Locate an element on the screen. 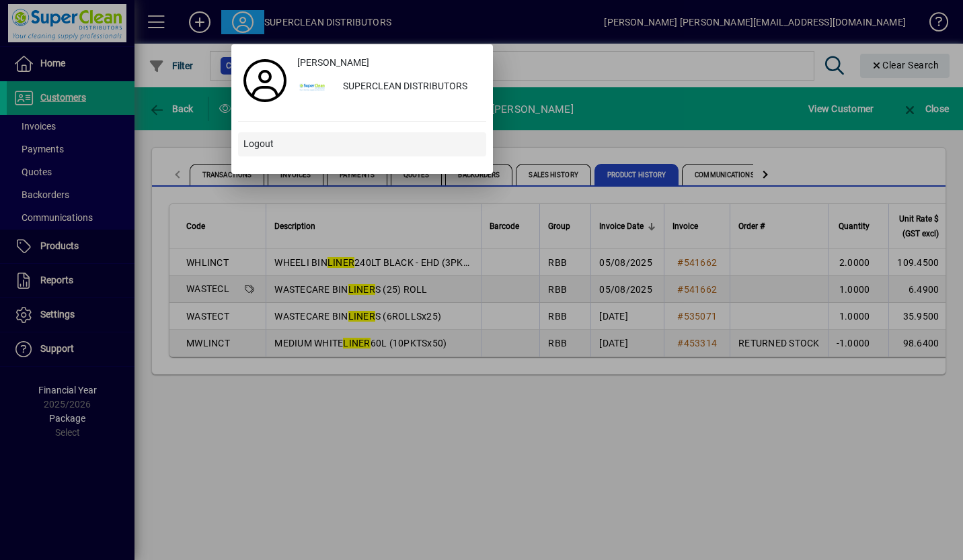 This screenshot has height=560, width=963. button: SUPERCLEAN DISTRIBUTORS is located at coordinates (389, 87).